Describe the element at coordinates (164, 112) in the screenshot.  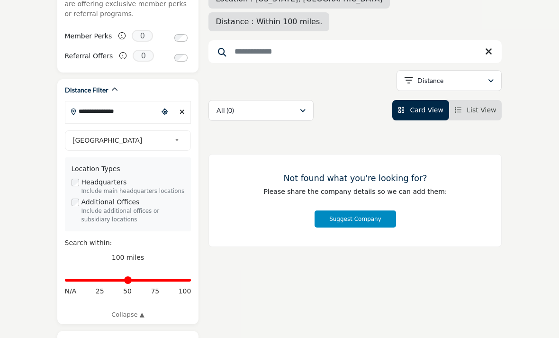
I see `div: Choose your current location` at that location.